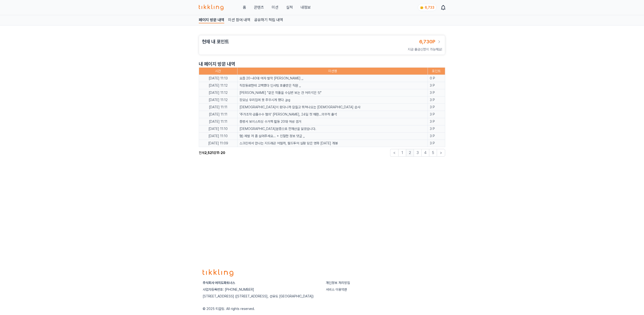 This screenshot has width=644, height=315. Describe the element at coordinates (215, 42) in the screenshot. I see `h3: 현재 내 포인트` at that location.